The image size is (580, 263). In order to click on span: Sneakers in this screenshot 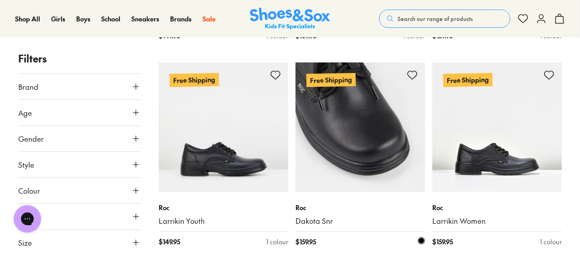, I will do `click(145, 19)`.